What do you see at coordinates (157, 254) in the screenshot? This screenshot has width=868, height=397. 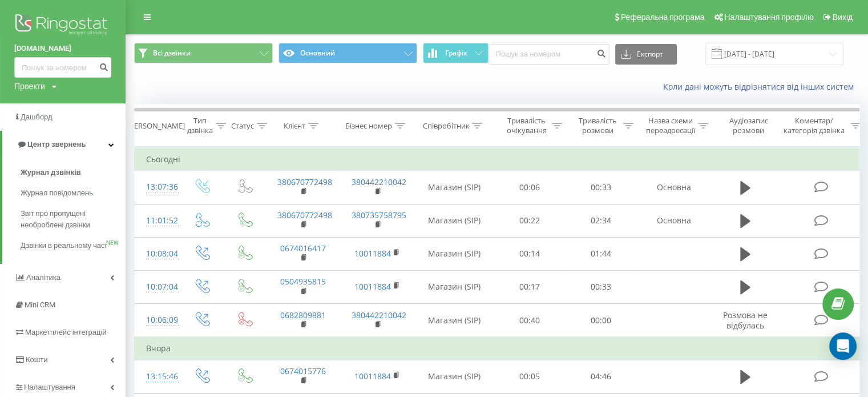 I see `div: 10:08:04` at bounding box center [157, 254].